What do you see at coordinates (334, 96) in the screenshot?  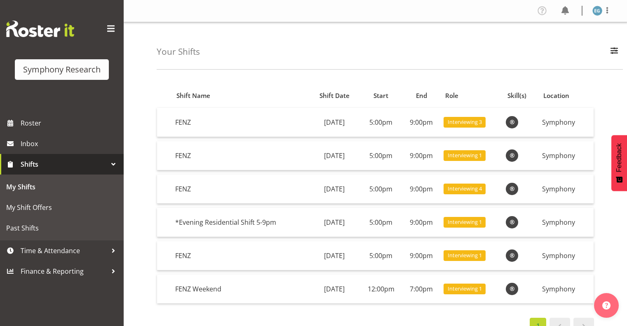 I see `span: Shift Date` at bounding box center [334, 96].